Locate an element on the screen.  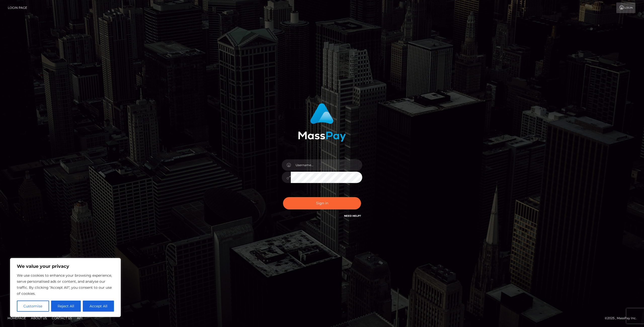
button: Customise is located at coordinates (33, 306).